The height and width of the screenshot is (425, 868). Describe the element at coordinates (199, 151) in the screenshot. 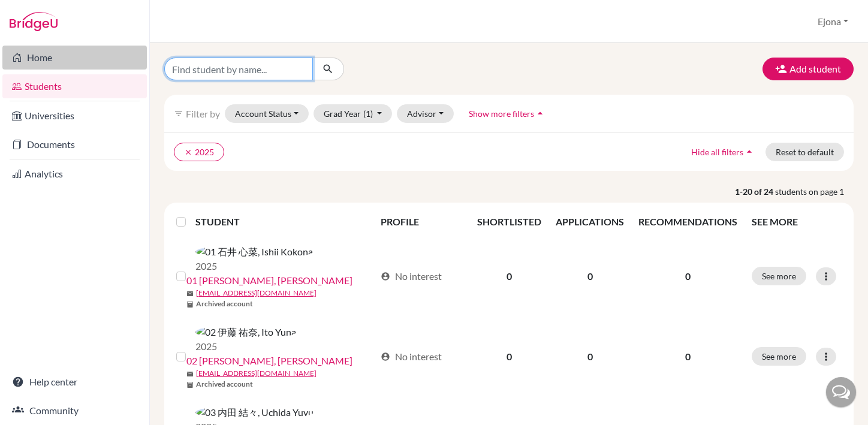

I see `button: clear2025` at that location.